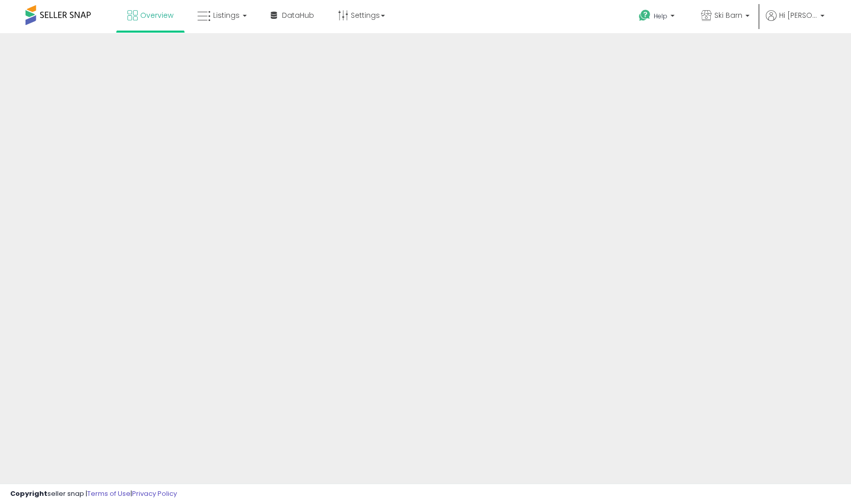  I want to click on i: Get Help, so click(645, 15).